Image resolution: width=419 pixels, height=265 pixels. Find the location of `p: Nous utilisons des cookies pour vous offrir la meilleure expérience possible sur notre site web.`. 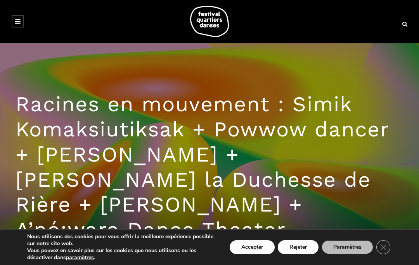

p: Nous utilisons des cookies pour vous offrir la meilleure expérience possible sur notre site web. is located at coordinates (121, 240).